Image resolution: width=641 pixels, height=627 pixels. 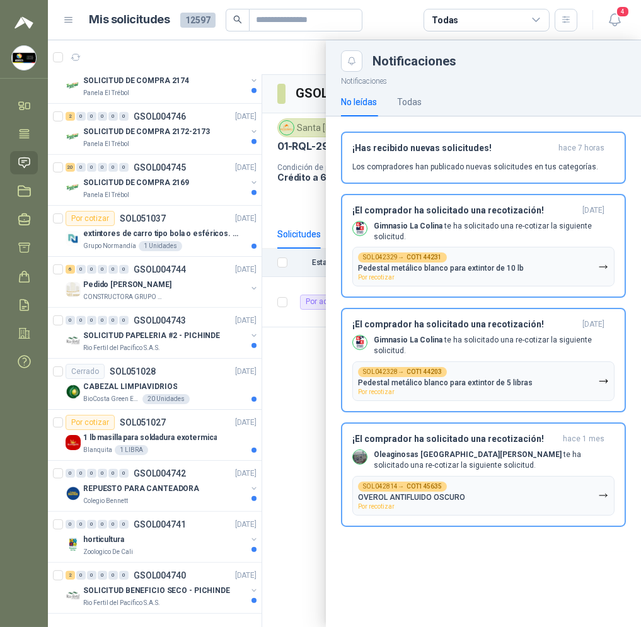 What do you see at coordinates (351, 61) in the screenshot?
I see `button: Close` at bounding box center [351, 61].